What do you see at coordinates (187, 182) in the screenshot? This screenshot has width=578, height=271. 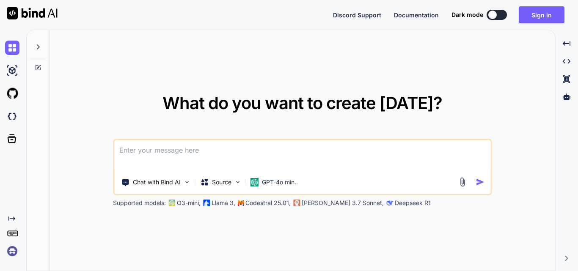 I see `img: Pick Tools` at bounding box center [187, 182].